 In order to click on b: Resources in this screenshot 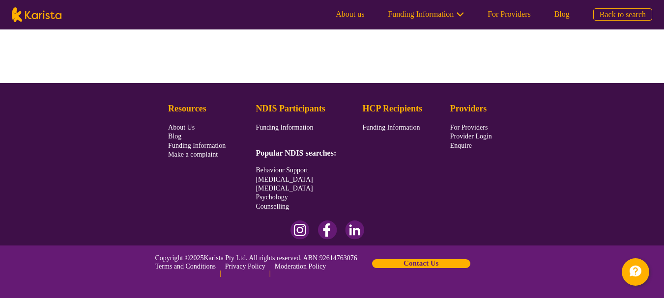, I will do `click(187, 109)`.